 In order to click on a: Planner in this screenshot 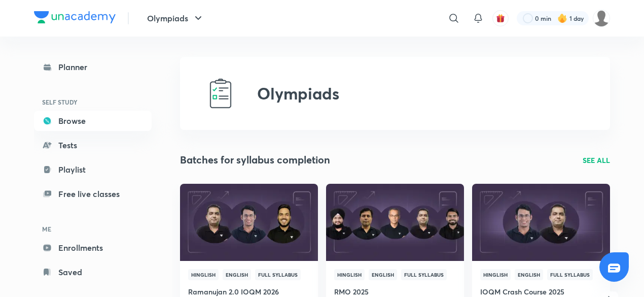, I will do `click(93, 67)`.